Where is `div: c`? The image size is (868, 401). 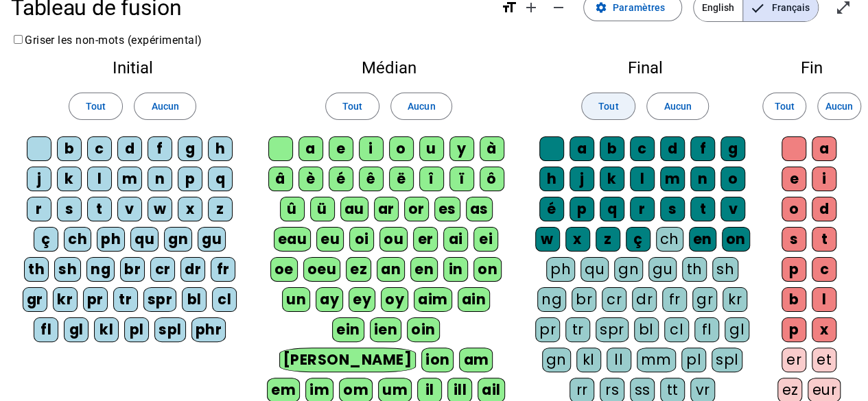
div: c is located at coordinates (642, 149).